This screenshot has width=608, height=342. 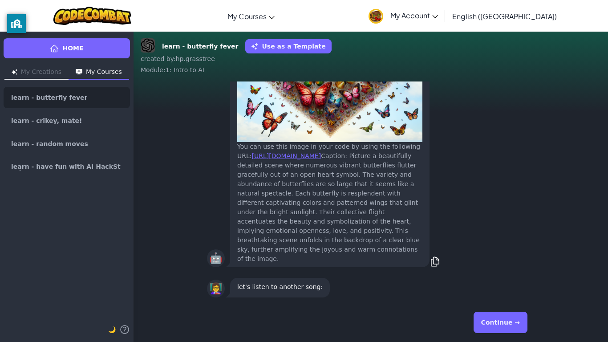 I want to click on a: learn - have fun with AI HackStack, so click(x=67, y=167).